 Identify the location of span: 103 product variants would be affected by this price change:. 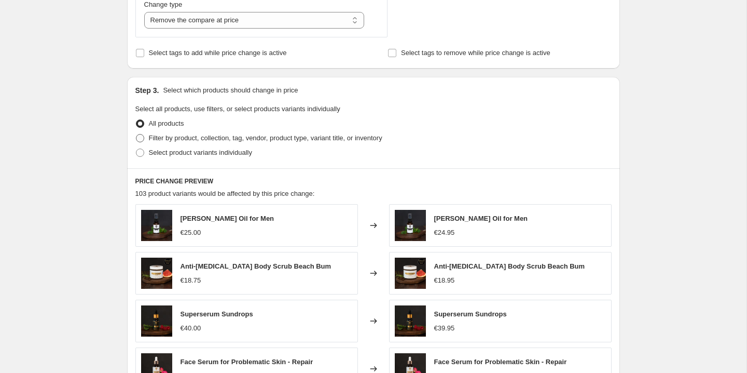
(225, 193).